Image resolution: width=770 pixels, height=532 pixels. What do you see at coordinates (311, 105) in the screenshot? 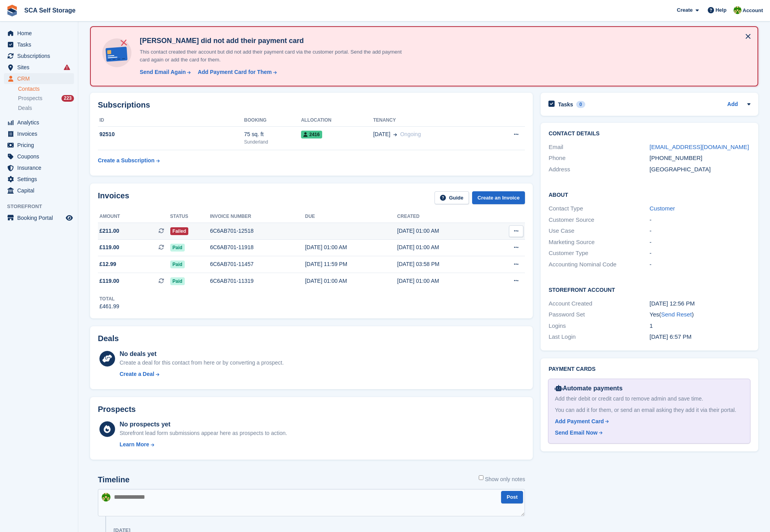
I see `h2: Subscriptions` at bounding box center [311, 105].